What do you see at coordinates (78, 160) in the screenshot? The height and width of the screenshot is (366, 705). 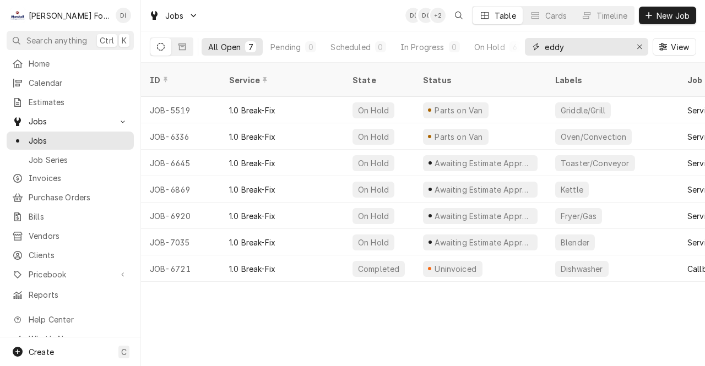 I see `span: Job Series` at bounding box center [78, 160].